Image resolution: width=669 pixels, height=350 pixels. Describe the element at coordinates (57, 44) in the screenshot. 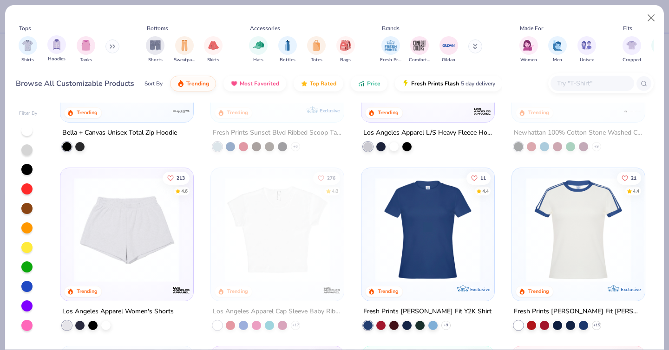

I see `img: Hoodies Image` at that location.